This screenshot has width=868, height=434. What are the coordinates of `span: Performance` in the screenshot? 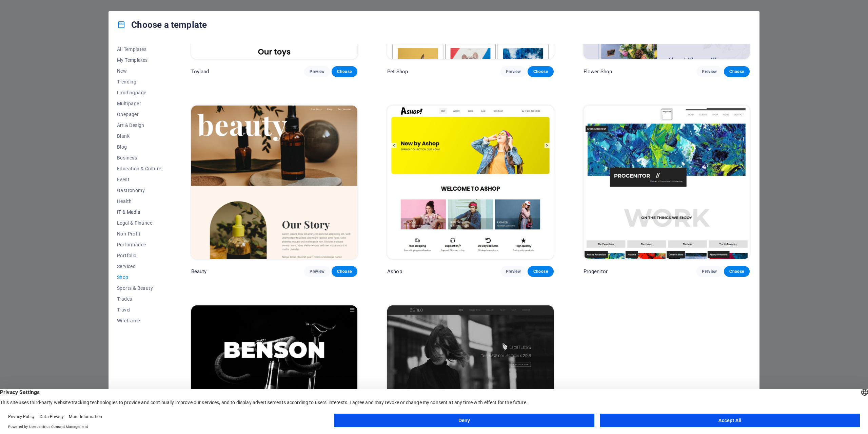 It's located at (139, 244).